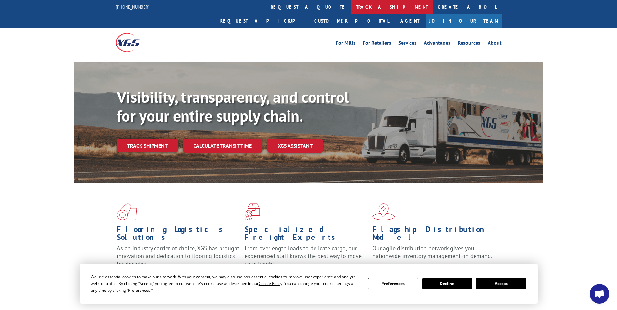 The height and width of the screenshot is (310, 617). I want to click on img: xgs-icon-total-supply-chain-intelligence-red, so click(127, 212).